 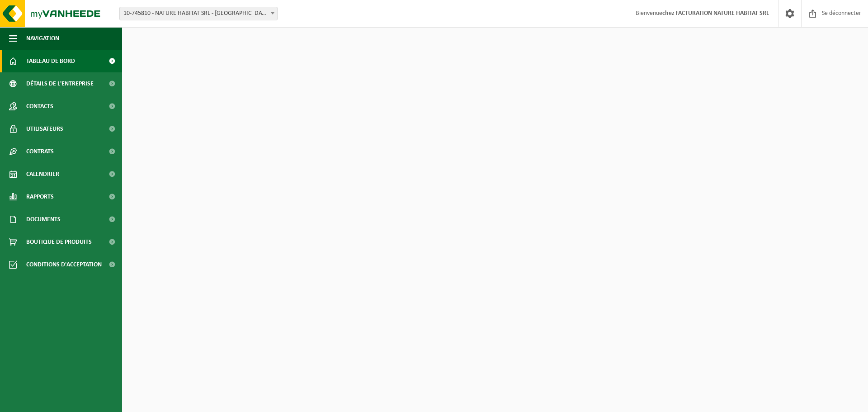 What do you see at coordinates (715, 13) in the screenshot?
I see `font: chez FACTURATION NATURE HABITAT SRL` at bounding box center [715, 13].